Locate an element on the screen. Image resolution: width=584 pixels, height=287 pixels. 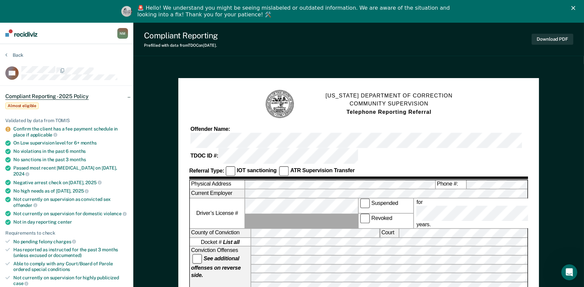
div: No sanctions in the past 3 is located at coordinates (71, 159).